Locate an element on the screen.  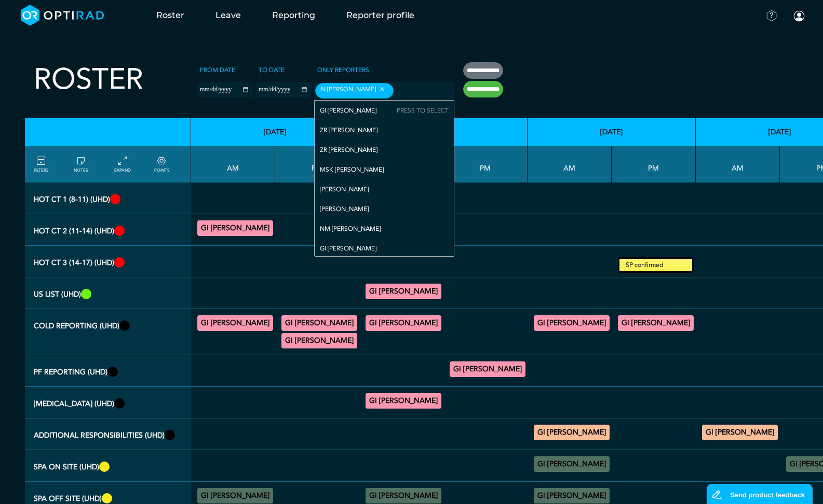
a: show/hide notes is located at coordinates (81, 164).